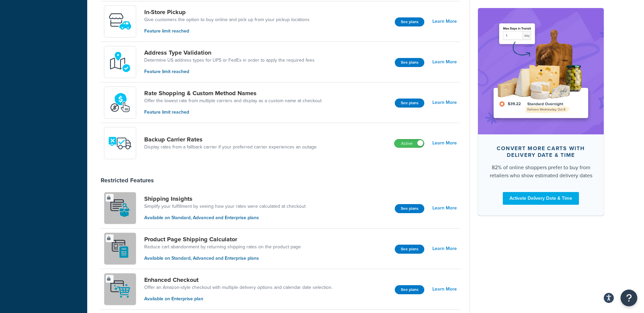 This screenshot has width=644, height=313. Describe the element at coordinates (233, 101) in the screenshot. I see `a: Offer the lowest rate from multiple carriers and display as a custom name at checkout` at that location.